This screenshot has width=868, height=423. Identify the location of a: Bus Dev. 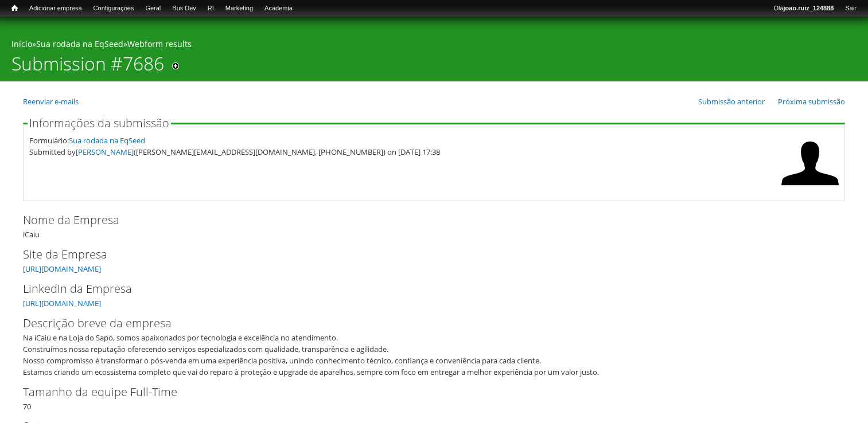
(184, 9).